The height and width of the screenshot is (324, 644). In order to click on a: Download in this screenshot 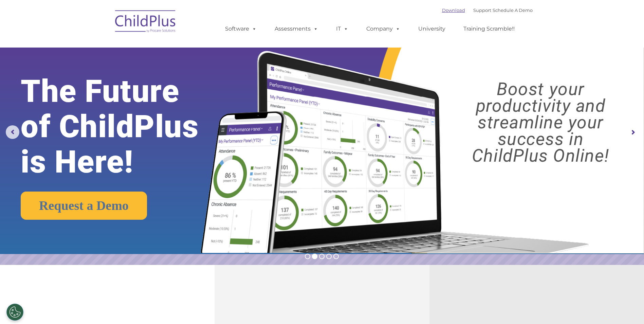, I will do `click(454, 10)`.